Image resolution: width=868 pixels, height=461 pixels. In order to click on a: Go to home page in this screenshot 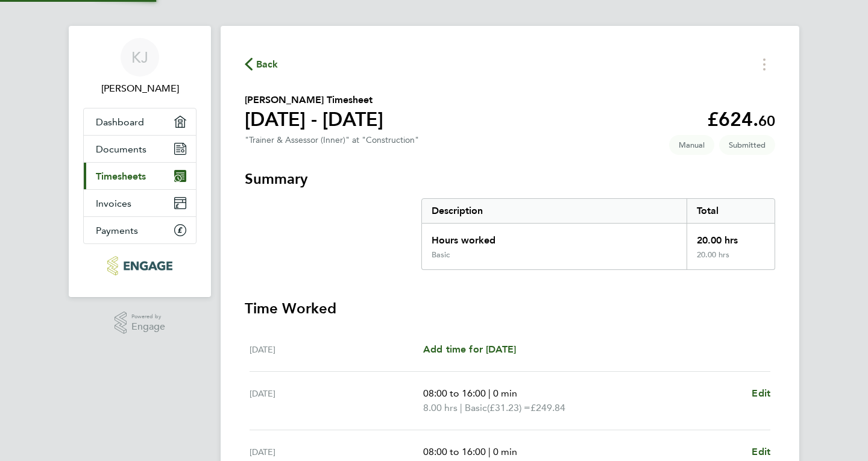, I will do `click(140, 266)`.